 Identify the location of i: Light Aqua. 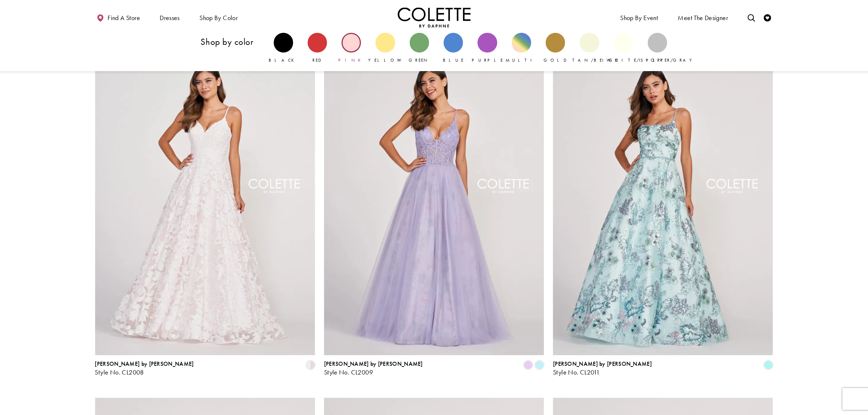
(769, 365).